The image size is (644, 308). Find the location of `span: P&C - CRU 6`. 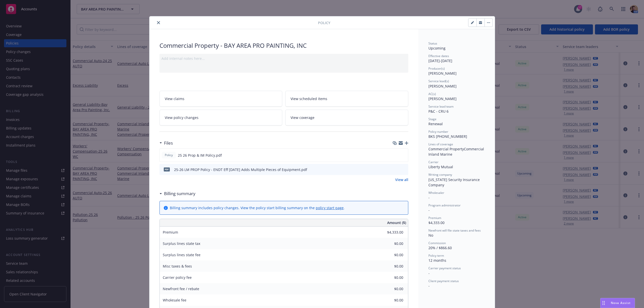

span: P&C - CRU 6 is located at coordinates (438, 111).